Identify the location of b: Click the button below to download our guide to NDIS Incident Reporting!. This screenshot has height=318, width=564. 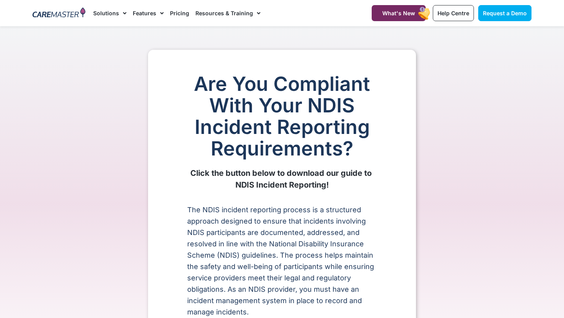
(282, 179).